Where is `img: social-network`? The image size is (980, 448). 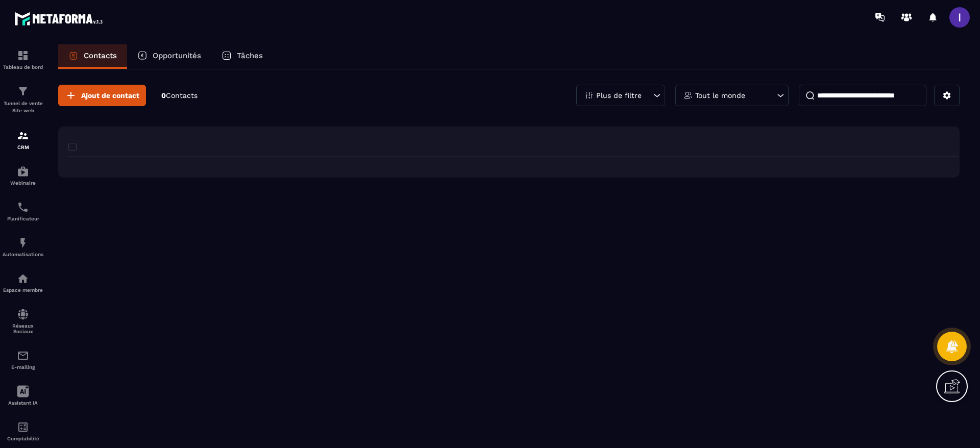
img: social-network is located at coordinates (23, 314).